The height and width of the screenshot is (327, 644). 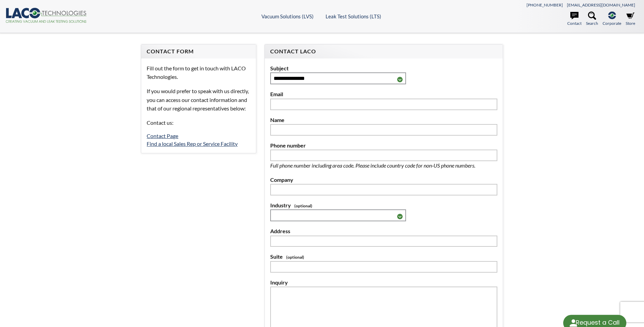 What do you see at coordinates (630, 19) in the screenshot?
I see `a: Store` at bounding box center [630, 19].